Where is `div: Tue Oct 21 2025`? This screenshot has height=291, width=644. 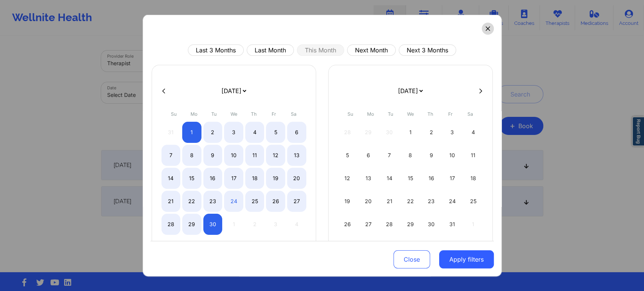 div: Tue Oct 21 2025 is located at coordinates (389, 201).